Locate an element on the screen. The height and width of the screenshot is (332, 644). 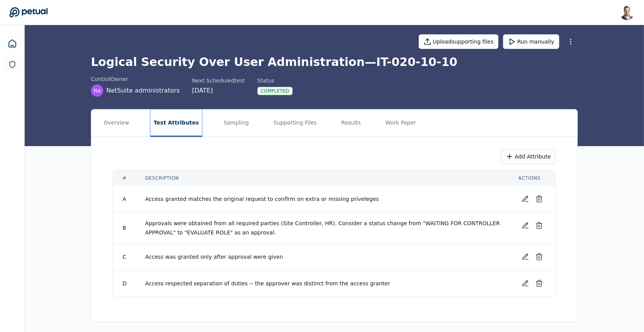
a: Dashboard is located at coordinates (12, 43).